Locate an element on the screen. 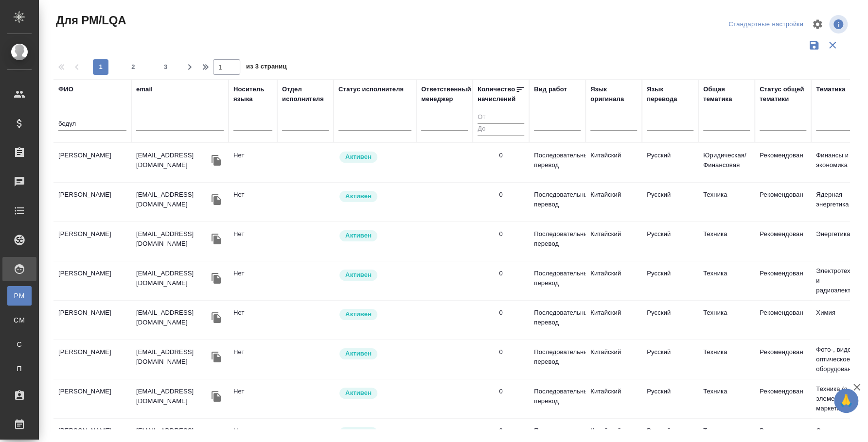  span: из 3 страниц is located at coordinates (266, 67).